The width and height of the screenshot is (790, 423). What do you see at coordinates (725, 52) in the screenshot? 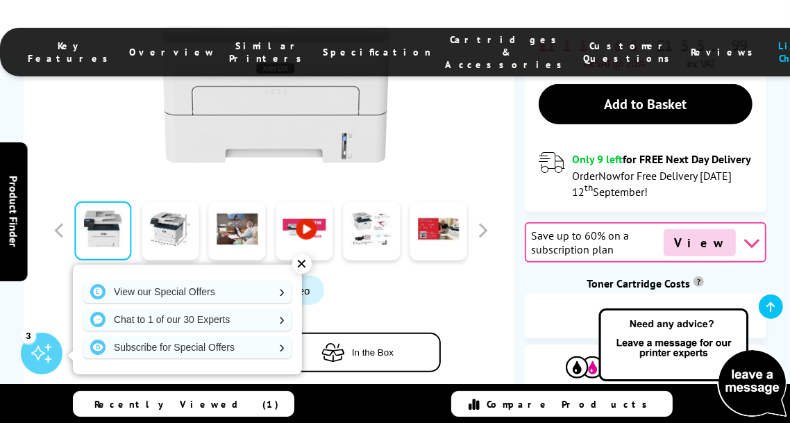
I see `span: Reviews` at bounding box center [725, 52].